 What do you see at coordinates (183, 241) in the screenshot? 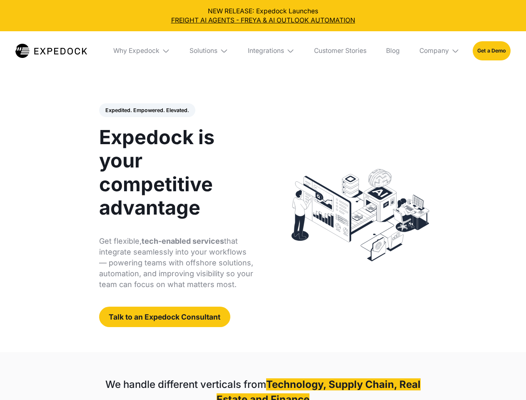
I see `strong: tech-enabled services` at bounding box center [183, 241].